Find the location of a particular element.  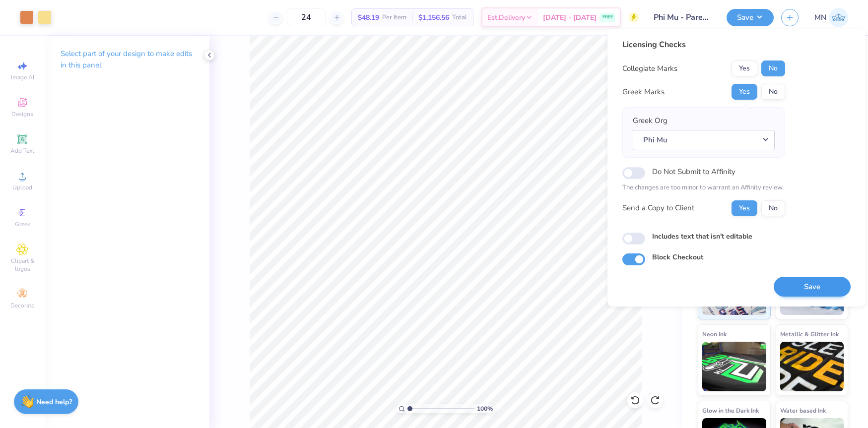

span: Upload is located at coordinates (22, 188).